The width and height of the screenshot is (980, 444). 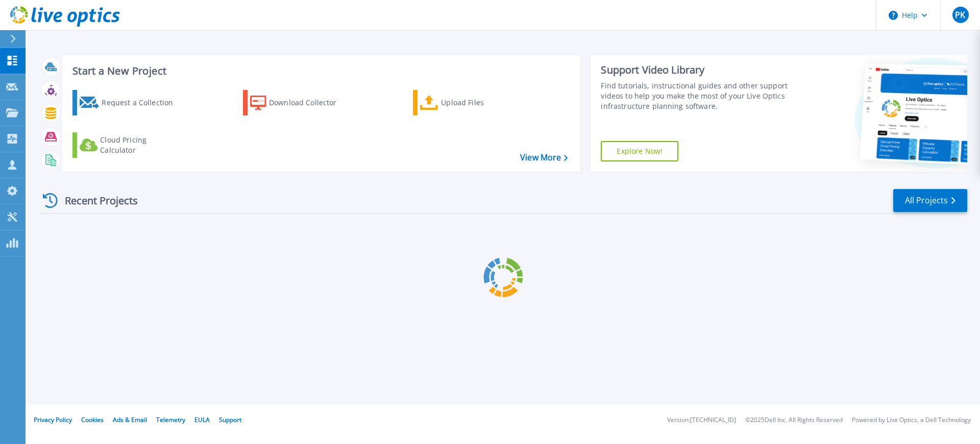 I want to click on a: Support, so click(x=230, y=420).